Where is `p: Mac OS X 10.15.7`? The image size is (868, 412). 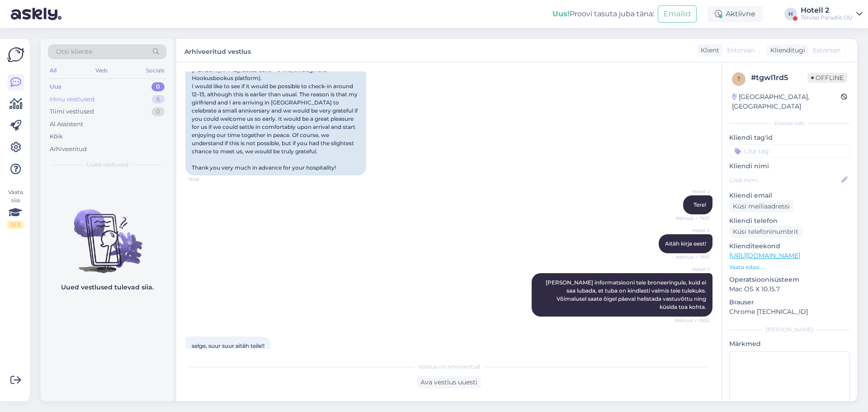
p: Mac OS X 10.15.7 is located at coordinates (789, 289).